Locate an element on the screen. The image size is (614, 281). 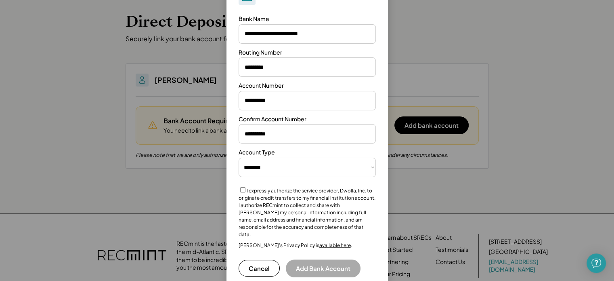
div: Account Type is located at coordinates (257, 152).